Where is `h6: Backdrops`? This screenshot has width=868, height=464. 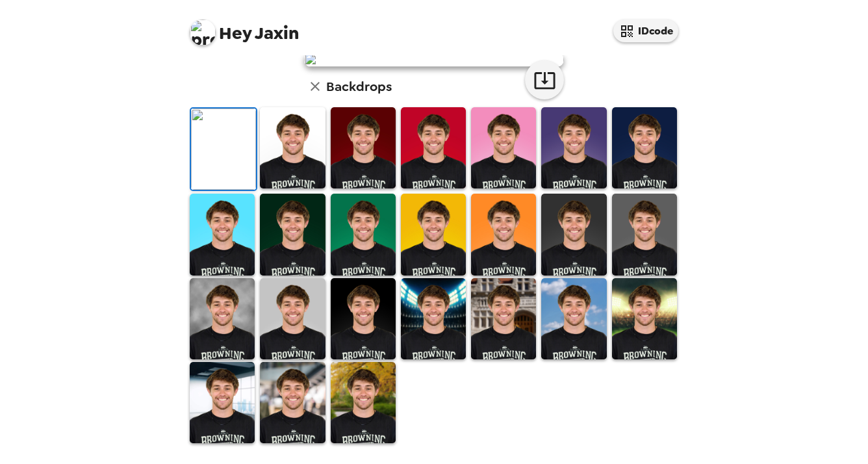 h6: Backdrops is located at coordinates (359, 87).